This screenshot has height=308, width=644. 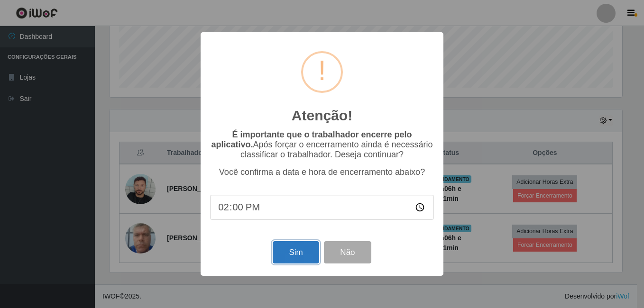 I want to click on h2: Atenção!, so click(x=322, y=116).